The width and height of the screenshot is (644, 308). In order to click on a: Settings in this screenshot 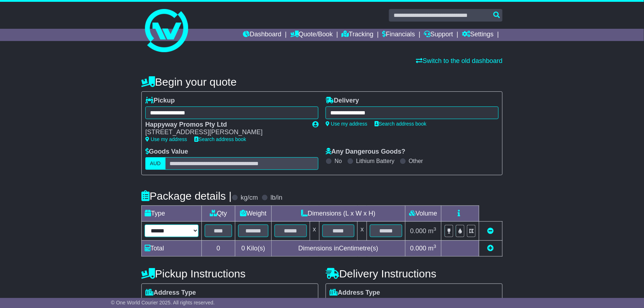, I will do `click(478, 35)`.